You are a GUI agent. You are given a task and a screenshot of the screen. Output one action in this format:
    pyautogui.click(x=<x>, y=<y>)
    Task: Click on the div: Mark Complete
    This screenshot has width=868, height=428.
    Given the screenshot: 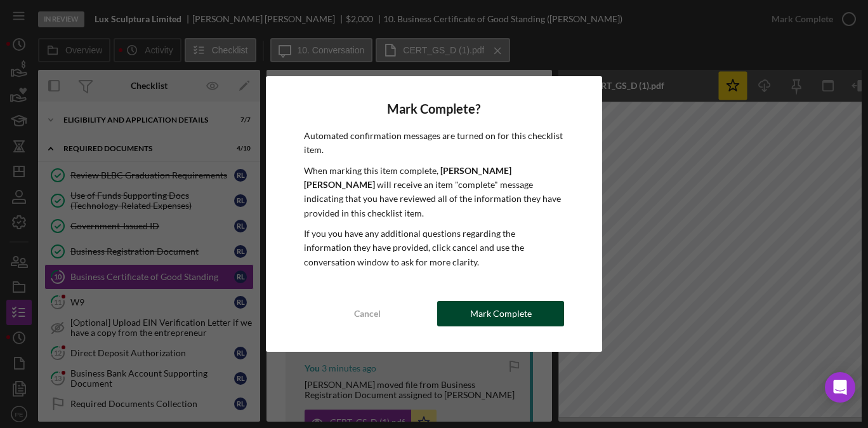 What is the action you would take?
    pyautogui.click(x=500, y=313)
    